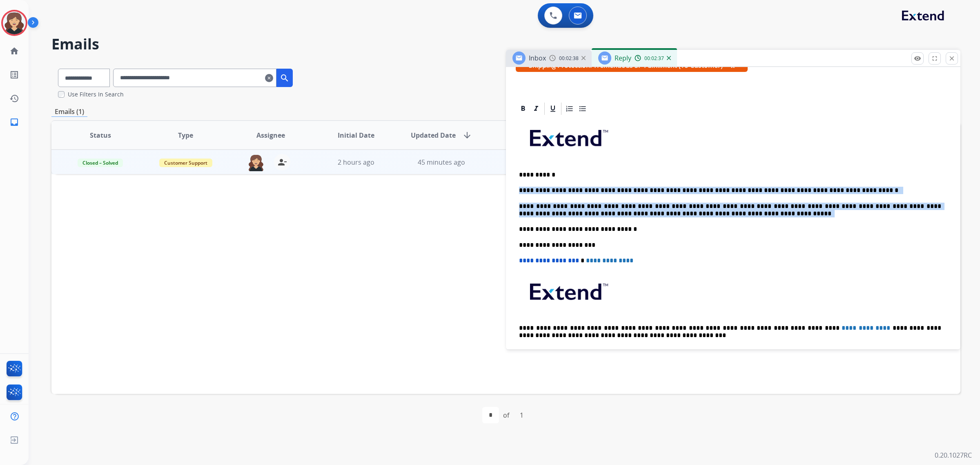  I want to click on mat-icon: clear, so click(269, 78).